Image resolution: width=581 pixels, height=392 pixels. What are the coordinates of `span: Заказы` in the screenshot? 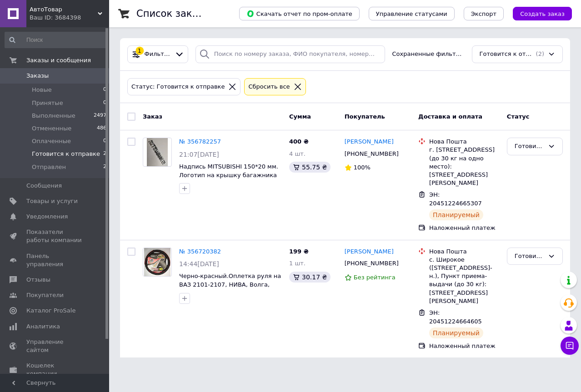 It's located at (37, 75).